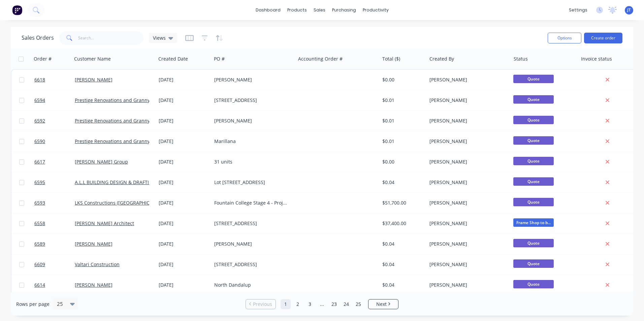 The width and height of the screenshot is (644, 321). What do you see at coordinates (40, 80) in the screenshot?
I see `span: 6618` at bounding box center [40, 80].